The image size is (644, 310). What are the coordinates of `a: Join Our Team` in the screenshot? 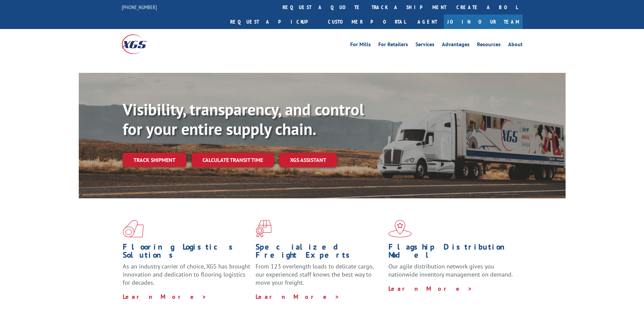 It's located at (483, 22).